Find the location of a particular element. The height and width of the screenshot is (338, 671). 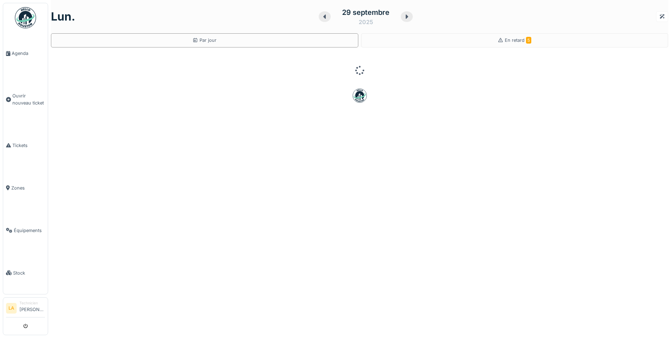

a: Zones is located at coordinates (25, 188).